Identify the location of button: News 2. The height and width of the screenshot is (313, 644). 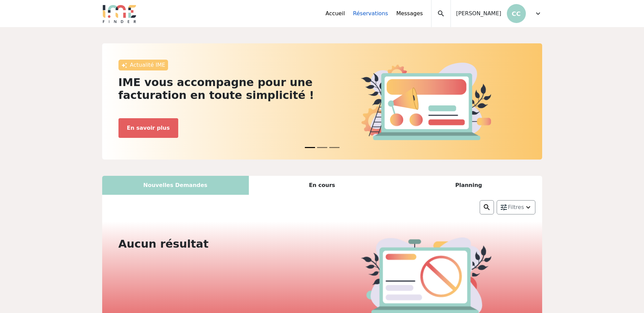
(334, 147).